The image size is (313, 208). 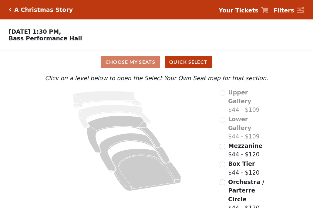 What do you see at coordinates (239, 10) in the screenshot?
I see `strong: Your Tickets` at bounding box center [239, 10].